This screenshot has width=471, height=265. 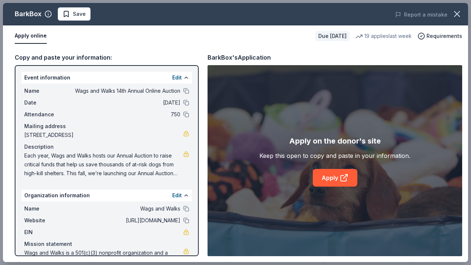 What do you see at coordinates (107, 78) in the screenshot?
I see `div: Event information` at bounding box center [107, 78].